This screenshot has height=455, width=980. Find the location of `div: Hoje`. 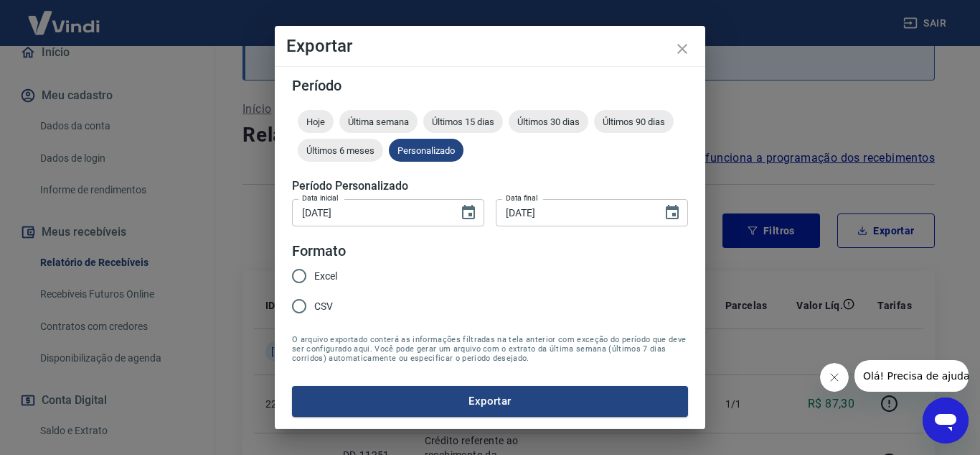

div: Hoje is located at coordinates (316, 122).